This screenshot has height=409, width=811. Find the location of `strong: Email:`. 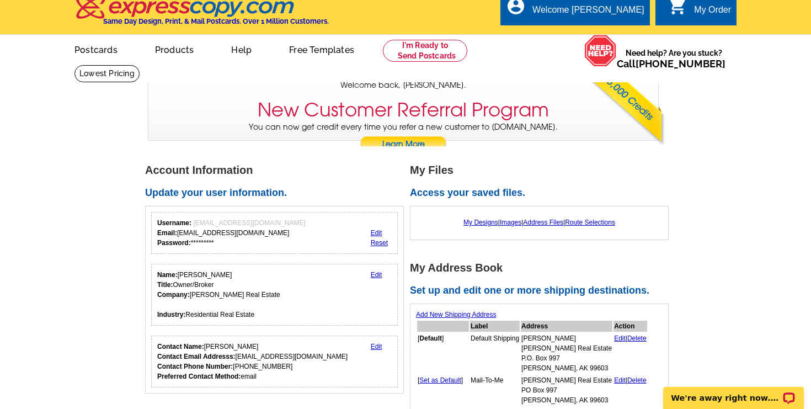

strong: Email: is located at coordinates (167, 233).